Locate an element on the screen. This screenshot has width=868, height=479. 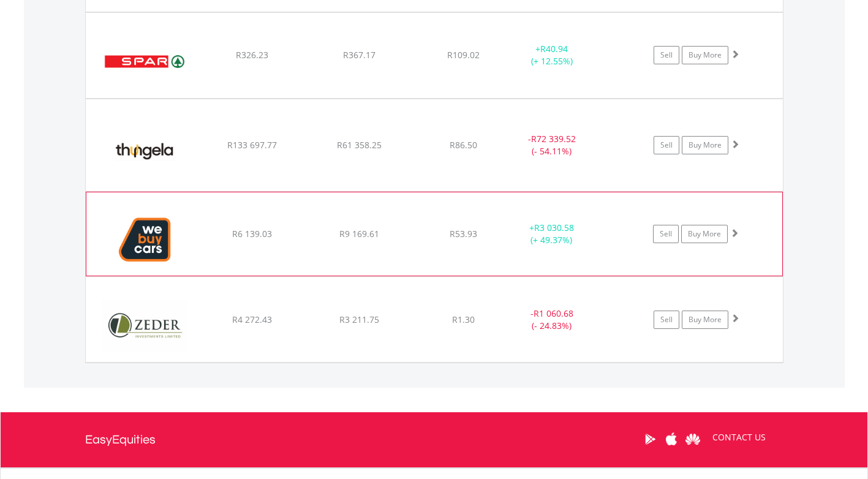
img: EQU.ZA.WBC.png is located at coordinates (145, 240).